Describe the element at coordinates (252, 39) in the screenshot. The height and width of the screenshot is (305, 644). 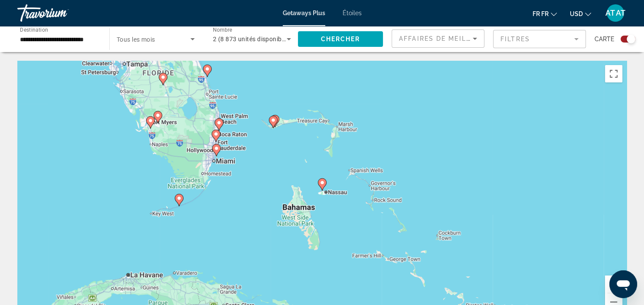
I see `span: 2 (8 873 unités disponibles)` at that location.